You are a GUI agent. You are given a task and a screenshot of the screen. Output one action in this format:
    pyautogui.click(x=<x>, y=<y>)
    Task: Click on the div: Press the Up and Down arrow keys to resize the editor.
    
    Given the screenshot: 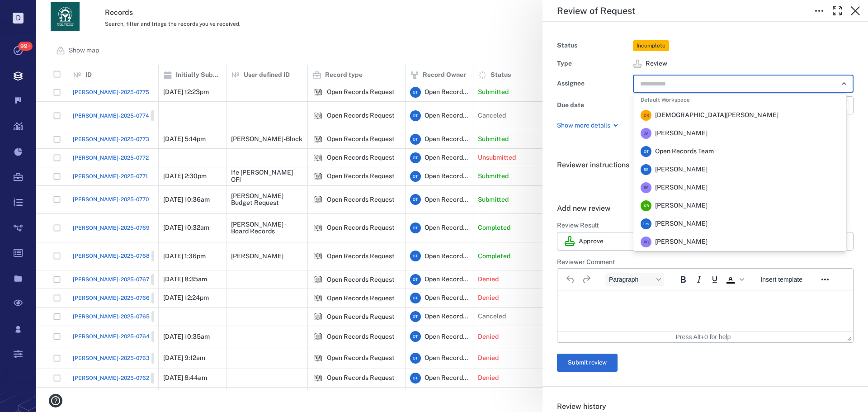 What is the action you would take?
    pyautogui.click(x=849, y=337)
    